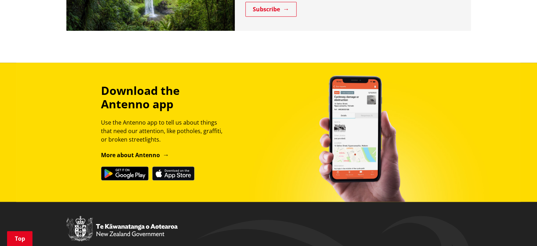  What do you see at coordinates (122, 235) in the screenshot?
I see `a: New Zealand Government` at bounding box center [122, 235].